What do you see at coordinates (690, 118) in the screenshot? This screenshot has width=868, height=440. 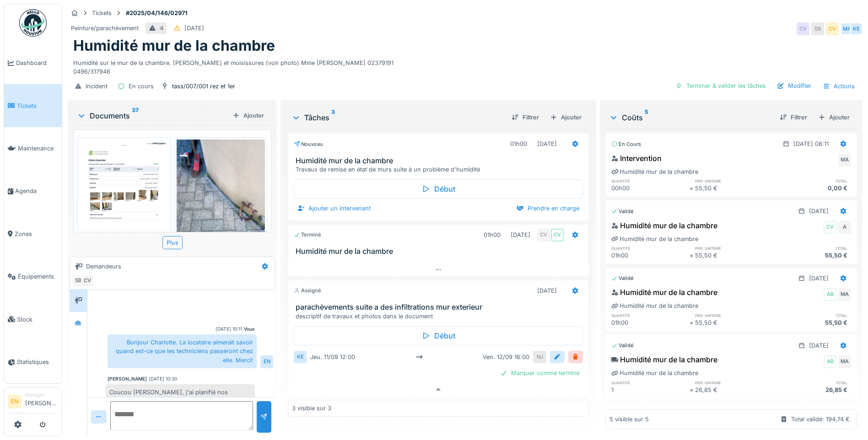 I see `div: Coûts` at bounding box center [690, 118].